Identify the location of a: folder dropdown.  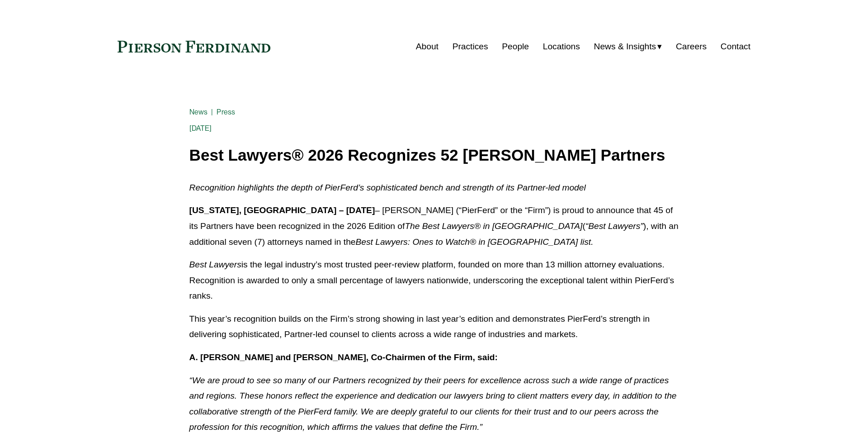
(628, 46).